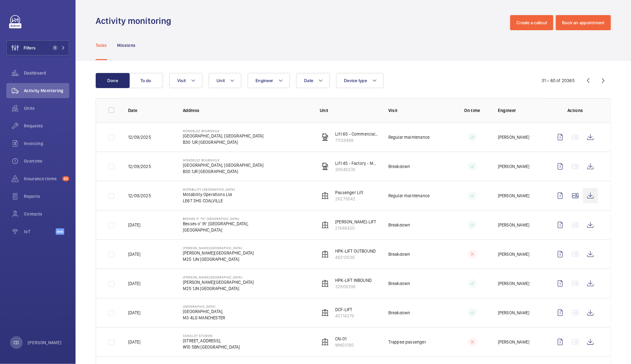 This screenshot has width=631, height=364. What do you see at coordinates (66, 179) in the screenshot?
I see `span: 43` at bounding box center [66, 179].